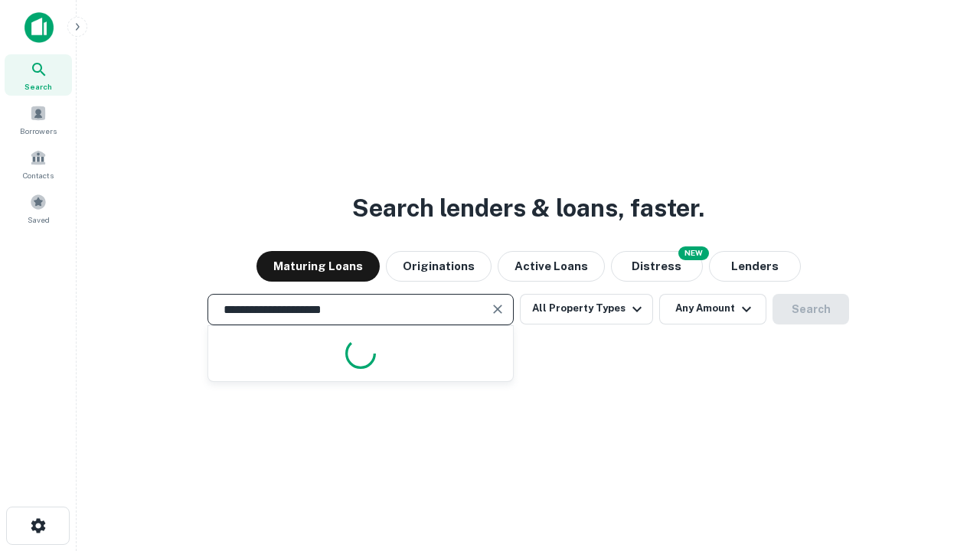 The width and height of the screenshot is (980, 551). Describe the element at coordinates (39, 27) in the screenshot. I see `img: capitalize-icon.png` at that location.